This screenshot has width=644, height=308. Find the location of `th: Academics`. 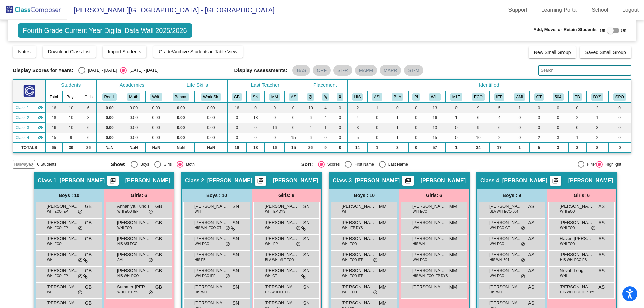

th: Academics is located at coordinates (132, 85).